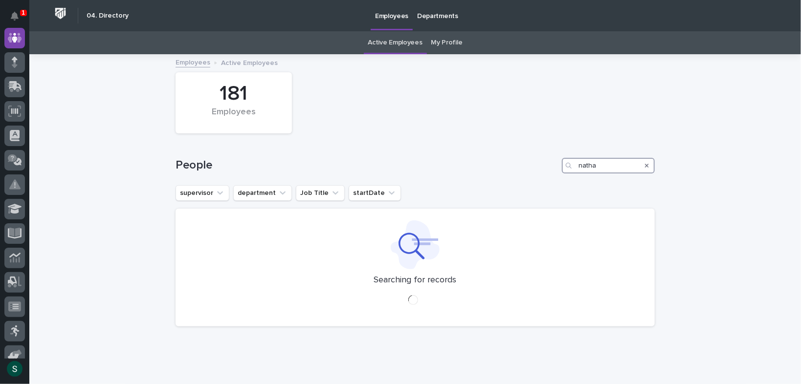 The image size is (801, 384). What do you see at coordinates (608, 166) in the screenshot?
I see `div: Search` at bounding box center [608, 166].